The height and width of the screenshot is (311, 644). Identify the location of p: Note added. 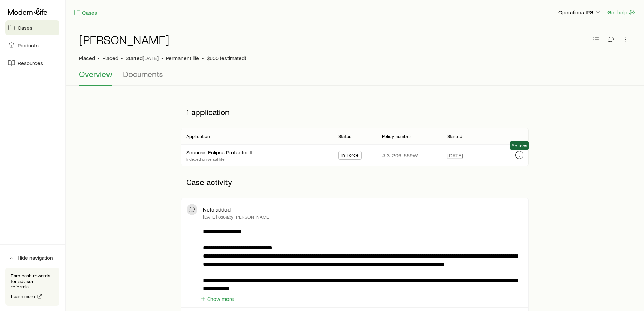
(216, 209).